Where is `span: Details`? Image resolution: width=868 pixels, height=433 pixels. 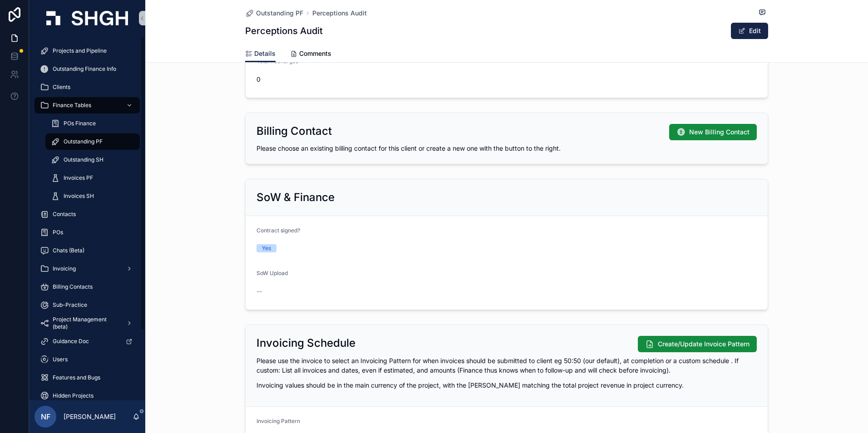
span: Details is located at coordinates (265, 54).